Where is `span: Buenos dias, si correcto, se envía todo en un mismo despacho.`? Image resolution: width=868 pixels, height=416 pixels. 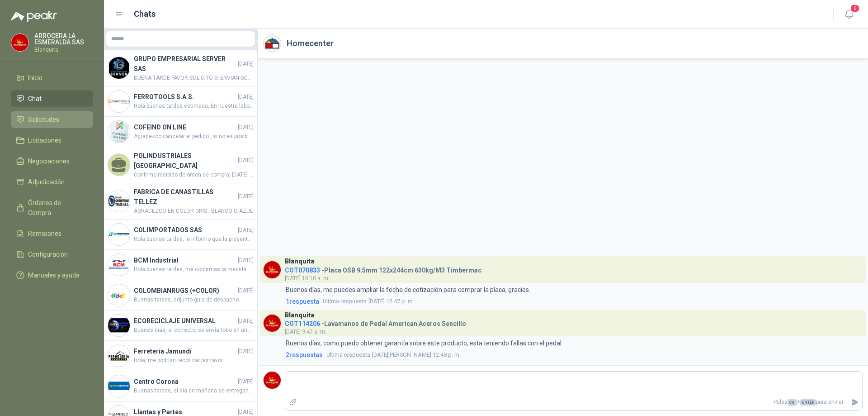
span: Buenos dias, si correcto, se envía todo en un mismo despacho. is located at coordinates (193, 330).